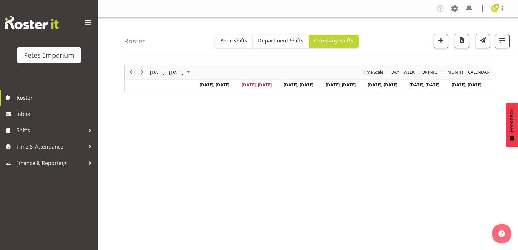  I want to click on button: Send a list of all shifts for the selected filtered period to all rostered employees., so click(483, 41).